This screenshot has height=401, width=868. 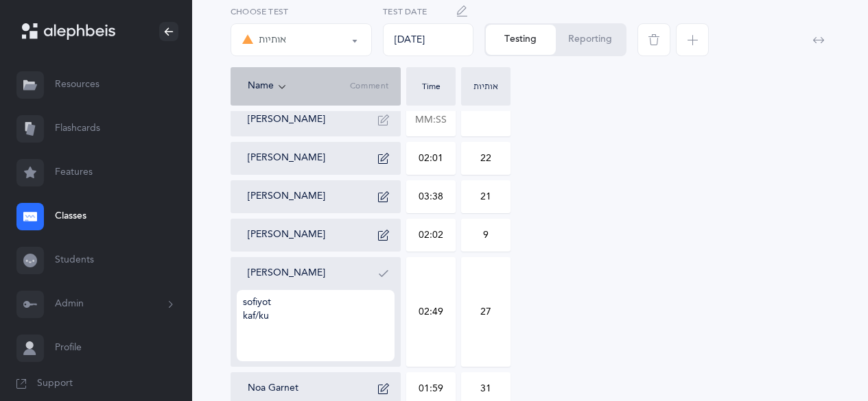 I want to click on div: Name, so click(x=298, y=86).